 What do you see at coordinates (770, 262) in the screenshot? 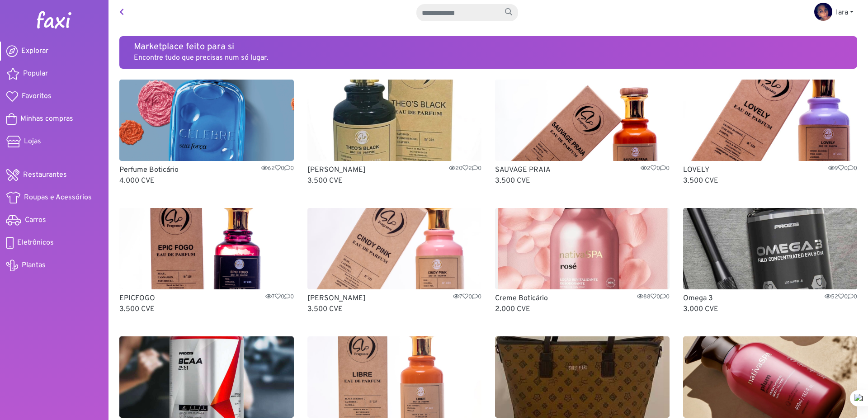
I see `a: Omega 3 Omega 35200 3.000 CVE` at bounding box center [770, 262].